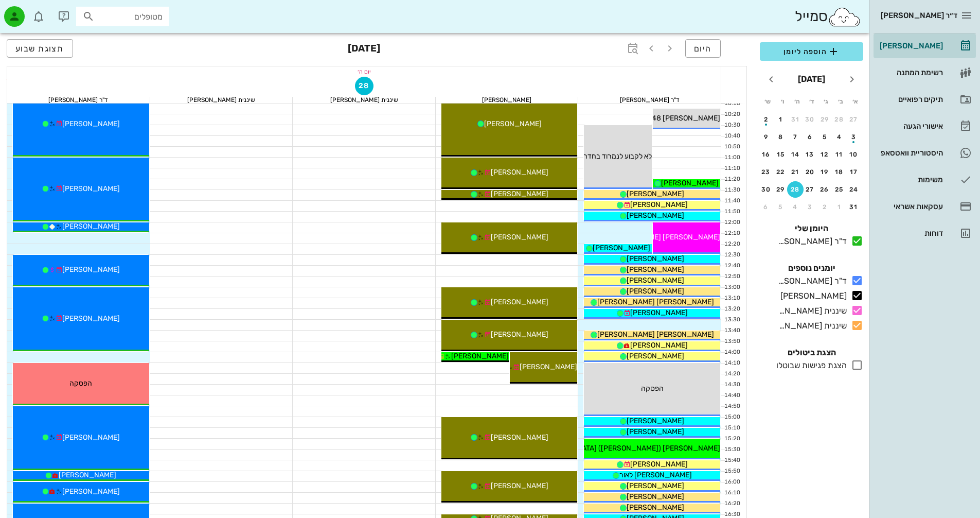 This screenshot has width=980, height=518. I want to click on div: 11:00, so click(732, 157).